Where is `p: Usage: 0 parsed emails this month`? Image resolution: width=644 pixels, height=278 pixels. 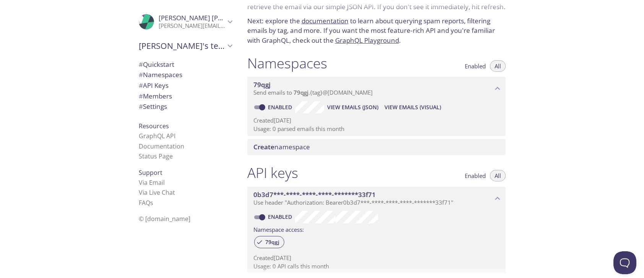
p: Usage: 0 parsed emails this month is located at coordinates (377, 129).